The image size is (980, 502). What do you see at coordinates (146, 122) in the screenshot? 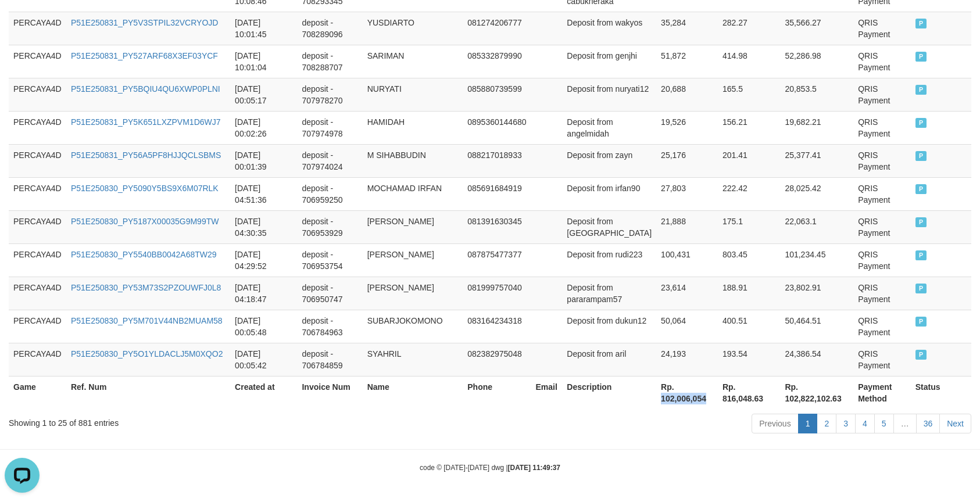
I see `a: P51E250831_PY5K651LXZPVM1D6WJ7` at bounding box center [146, 122].